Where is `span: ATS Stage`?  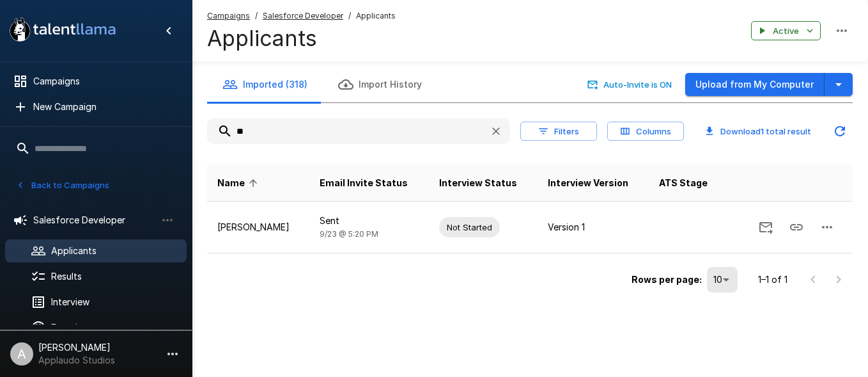
span: ATS Stage is located at coordinates (683, 183).